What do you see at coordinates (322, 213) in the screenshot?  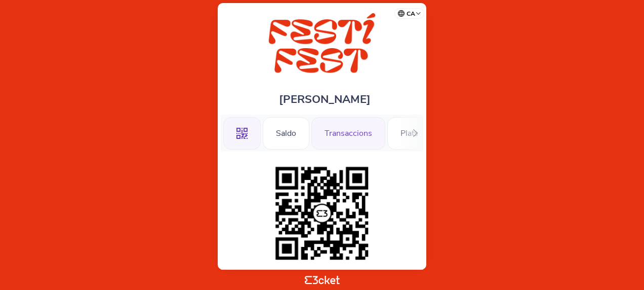 I see `img: 54a08b9e1f3f46f8b48aa3f31c9d967a.png` at bounding box center [322, 213].